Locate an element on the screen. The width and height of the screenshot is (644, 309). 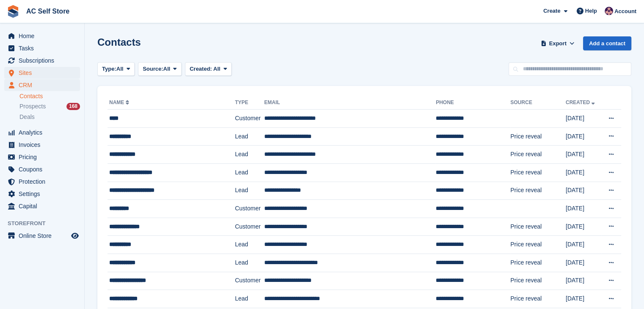
span: Protection is located at coordinates (44, 181).